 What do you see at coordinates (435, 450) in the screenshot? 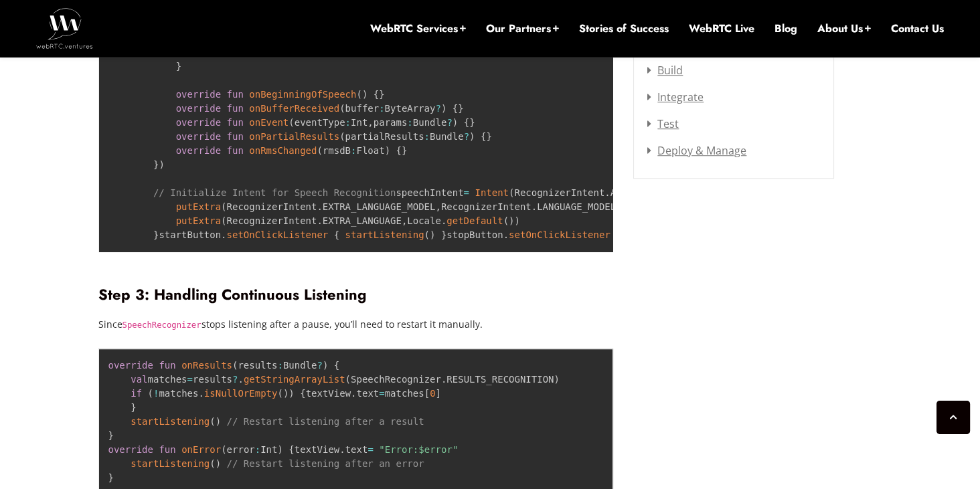
I see `span: $error` at bounding box center [435, 450].